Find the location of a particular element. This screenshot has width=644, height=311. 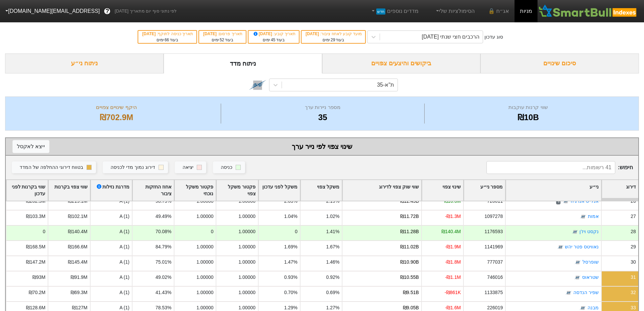

div: ₪9.51B is located at coordinates (411, 292).